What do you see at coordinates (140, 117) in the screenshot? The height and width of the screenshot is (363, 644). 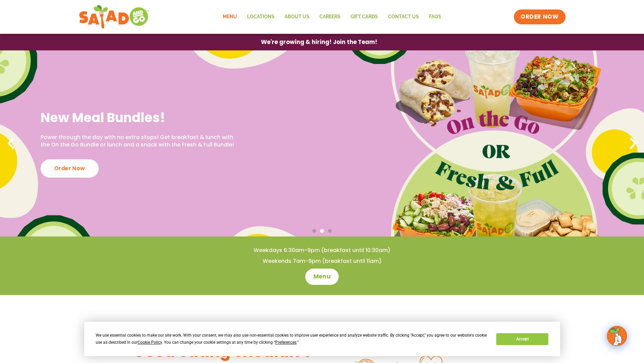 I see `h2: New Meal Bundles!` at bounding box center [140, 117].